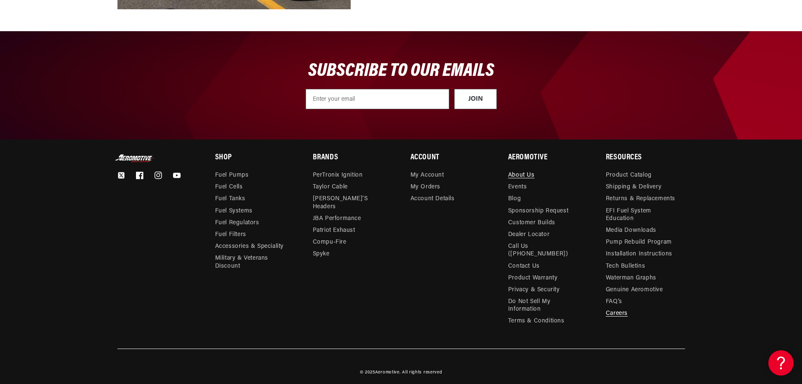  What do you see at coordinates (330, 187) in the screenshot?
I see `a: Taylor Cable` at bounding box center [330, 187].